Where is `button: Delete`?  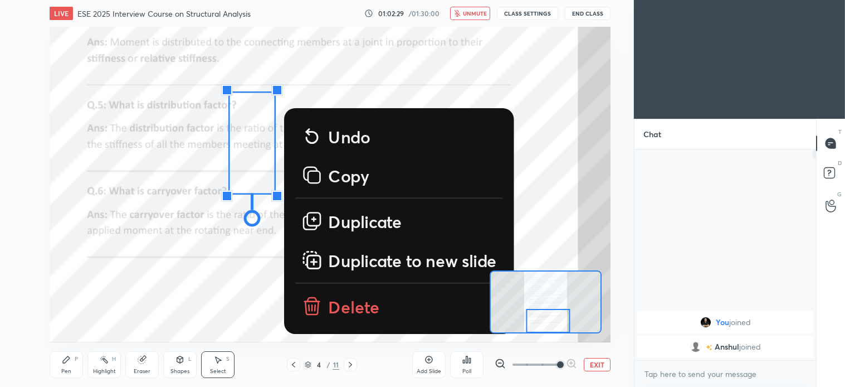 button: Delete is located at coordinates (399, 305).